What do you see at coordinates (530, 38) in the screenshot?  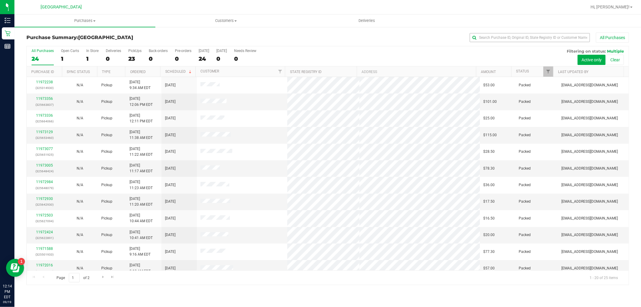 I see `input: Search Purchase ID, Original ID, State Registry ID or Customer Name...` at bounding box center [530, 38].